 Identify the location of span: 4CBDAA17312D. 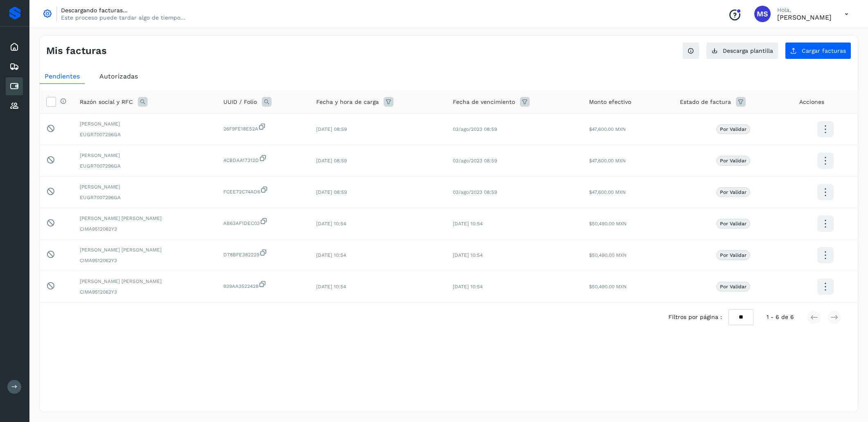
(263, 159).